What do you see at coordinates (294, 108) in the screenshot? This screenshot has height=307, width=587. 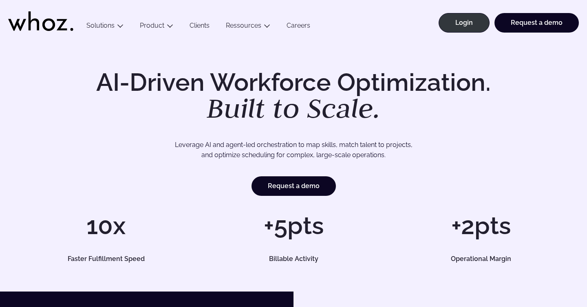 I see `em: Built to Scale.` at bounding box center [294, 108].